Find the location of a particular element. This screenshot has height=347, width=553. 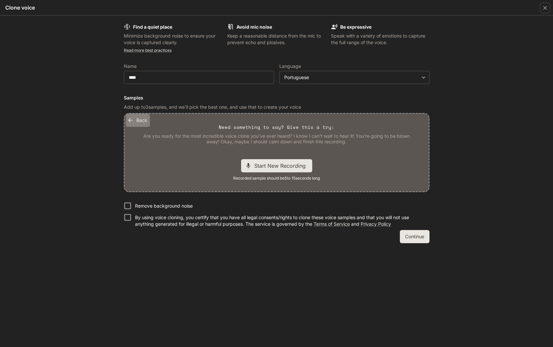

p: Name is located at coordinates (130, 66).